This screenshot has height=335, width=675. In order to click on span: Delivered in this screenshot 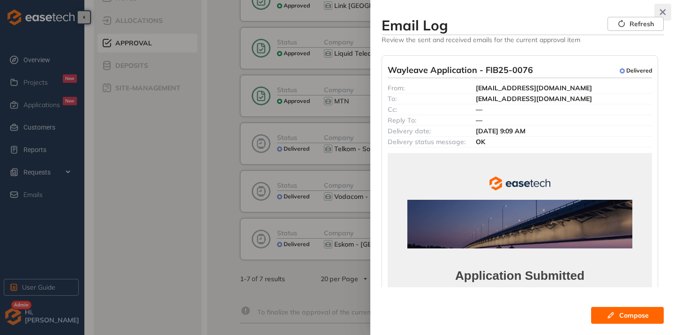, I will do `click(639, 71)`.